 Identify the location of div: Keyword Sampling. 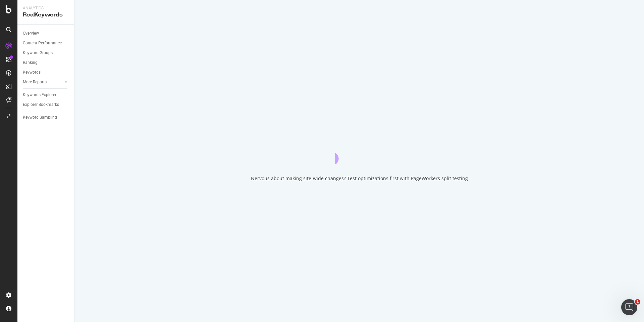
(40, 117).